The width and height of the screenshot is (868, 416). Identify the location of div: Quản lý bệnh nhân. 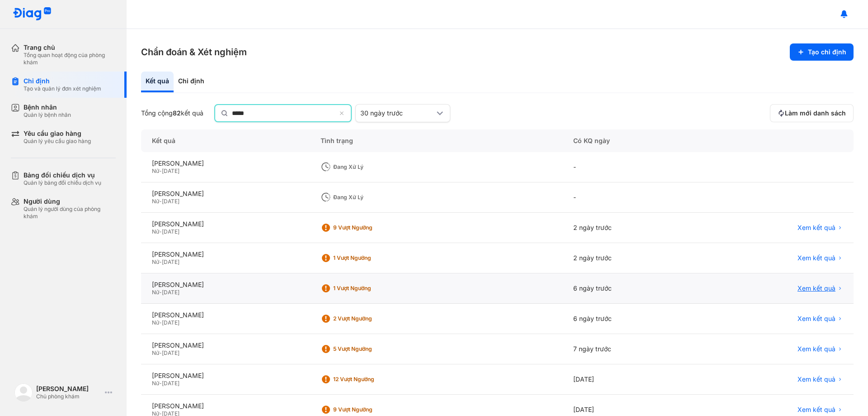
(47, 115).